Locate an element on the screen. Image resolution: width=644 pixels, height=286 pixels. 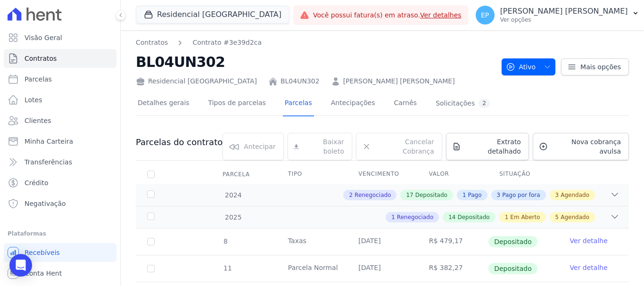
a: Transferências is located at coordinates (60, 162).